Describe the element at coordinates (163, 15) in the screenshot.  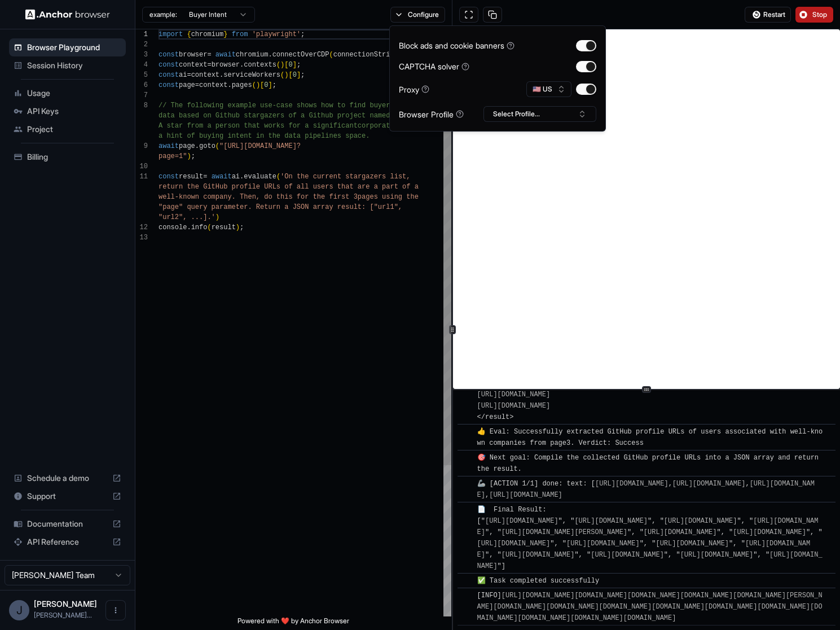
I see `span: example:` at that location.